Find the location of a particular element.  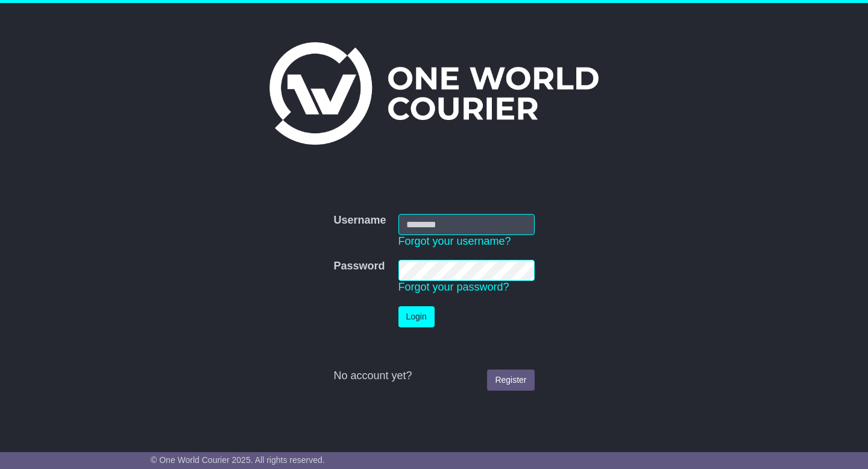

label: Username is located at coordinates (359, 221).